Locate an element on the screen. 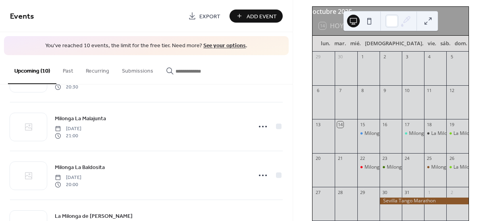 This screenshot has width=488, height=221. div: 25 is located at coordinates (429, 158).